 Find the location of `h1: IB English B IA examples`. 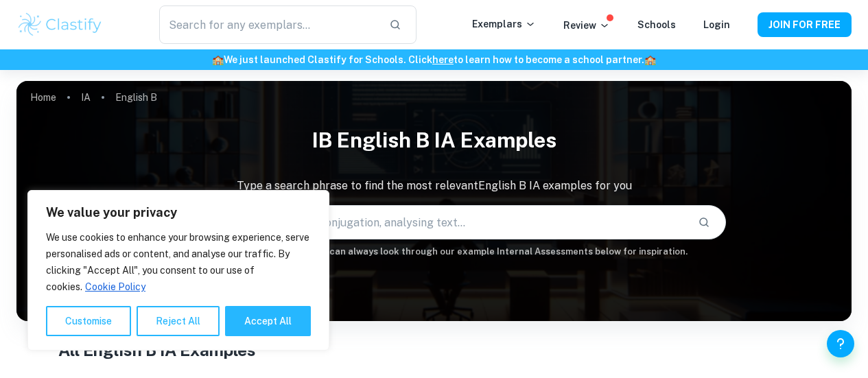

h1: IB English B IA examples is located at coordinates (434, 140).